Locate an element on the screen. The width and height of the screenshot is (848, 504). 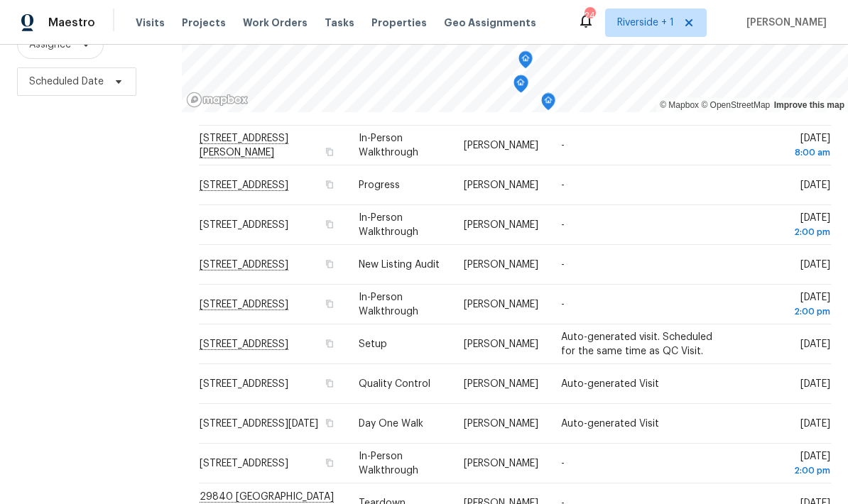
span: Scheduled Date is located at coordinates (66, 82).